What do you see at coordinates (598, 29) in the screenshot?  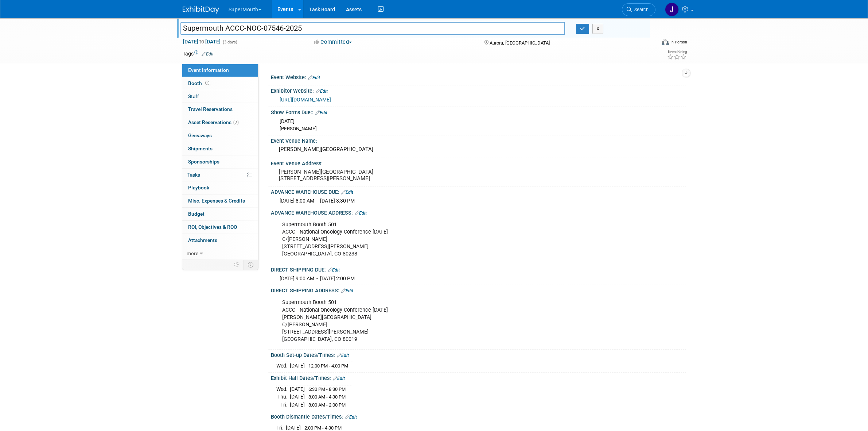 I see `button: X` at bounding box center [598, 29].